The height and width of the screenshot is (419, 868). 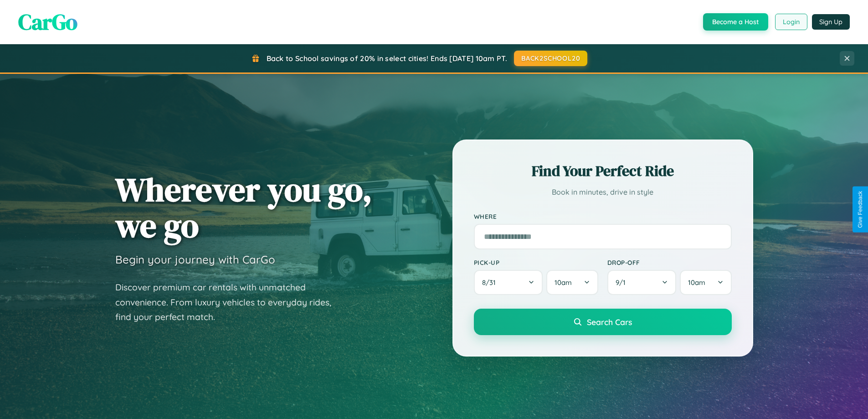 What do you see at coordinates (603, 322) in the screenshot?
I see `button: Search Cars` at bounding box center [603, 322].